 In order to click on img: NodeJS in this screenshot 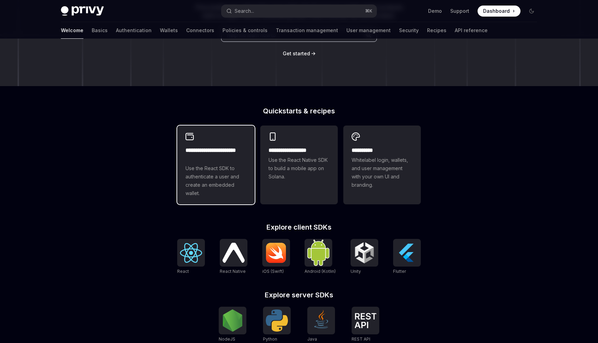, I will do `click(233, 321)`.